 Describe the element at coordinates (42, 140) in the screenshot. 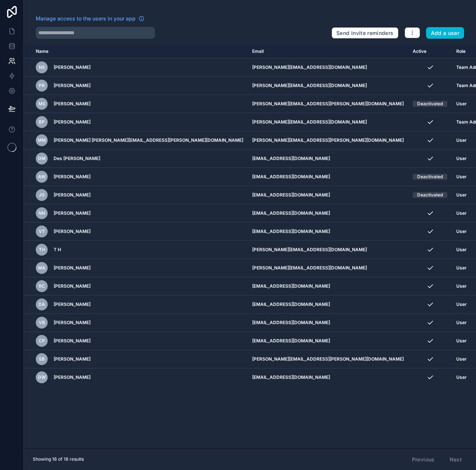

I see `span: Mm` at that location.